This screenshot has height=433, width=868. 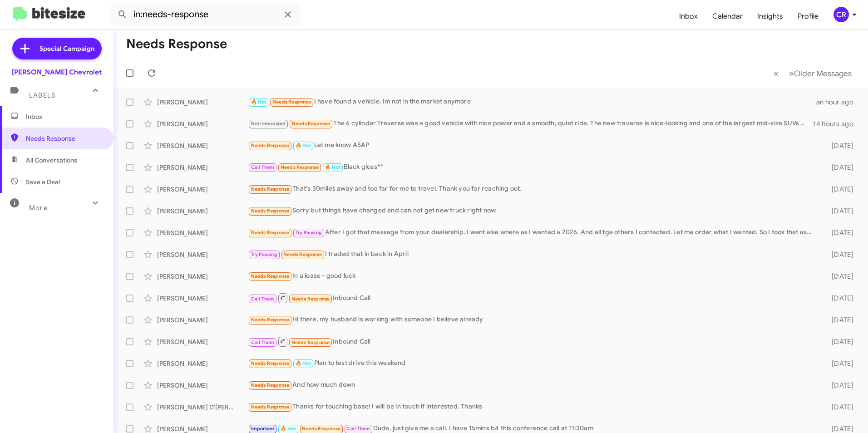 I want to click on div: Hi there, my husband is working with someone I believe already, so click(x=532, y=320).